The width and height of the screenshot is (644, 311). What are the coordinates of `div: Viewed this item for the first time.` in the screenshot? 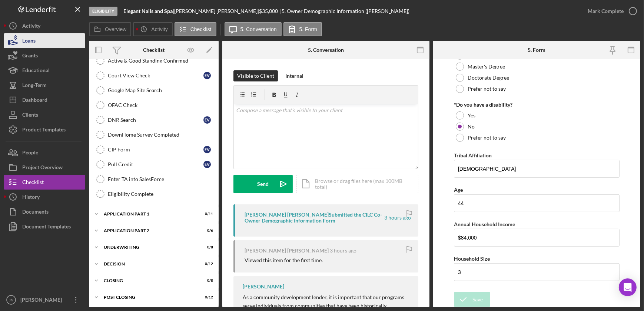 It's located at (284, 260).